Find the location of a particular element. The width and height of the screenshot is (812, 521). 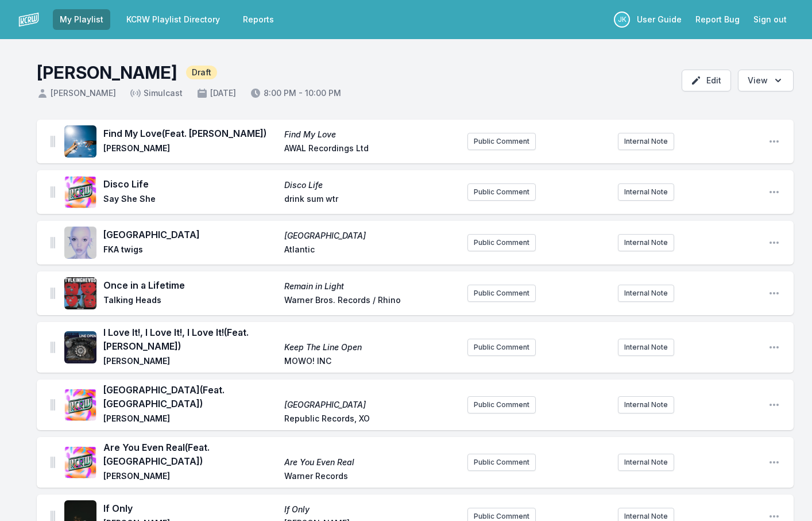

span: Draft is located at coordinates (202, 73).